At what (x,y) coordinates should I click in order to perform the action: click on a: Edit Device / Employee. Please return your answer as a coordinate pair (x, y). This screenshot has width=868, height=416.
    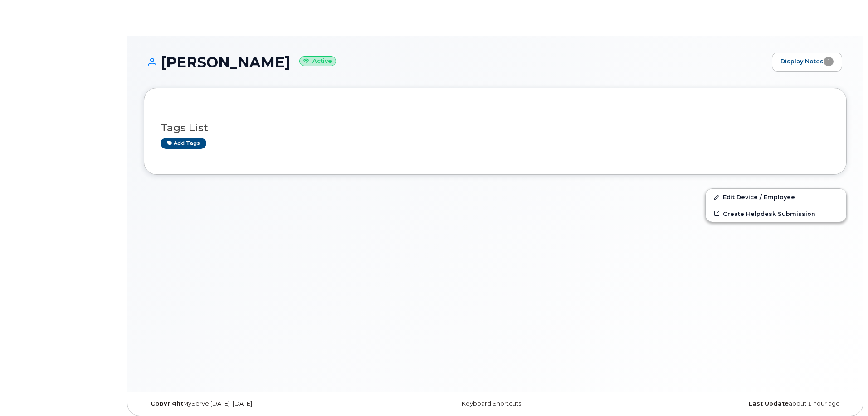
    Looking at the image, I should click on (776, 197).